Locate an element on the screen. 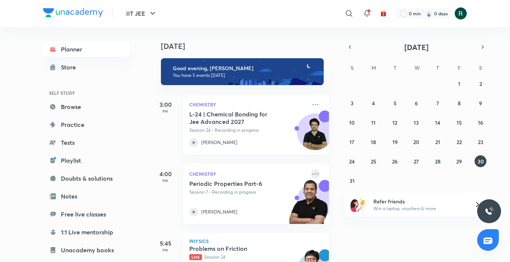  a: Free live classes is located at coordinates (86, 214).